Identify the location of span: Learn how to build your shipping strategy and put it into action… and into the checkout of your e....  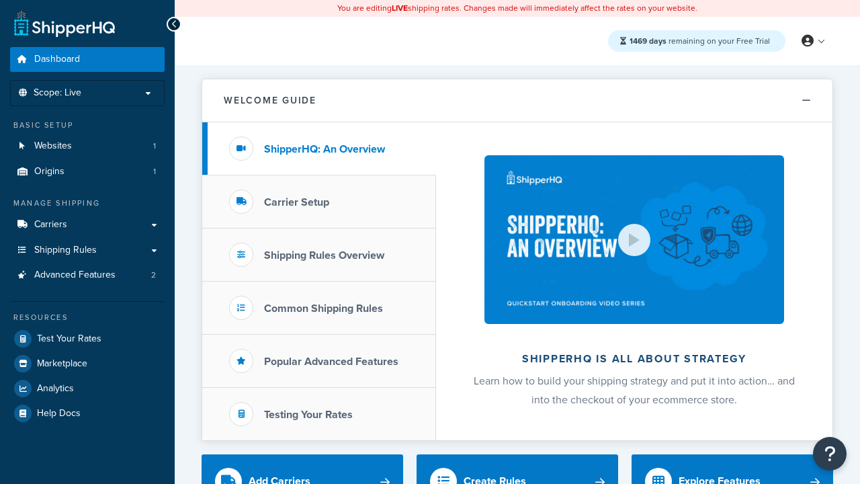
(634, 390).